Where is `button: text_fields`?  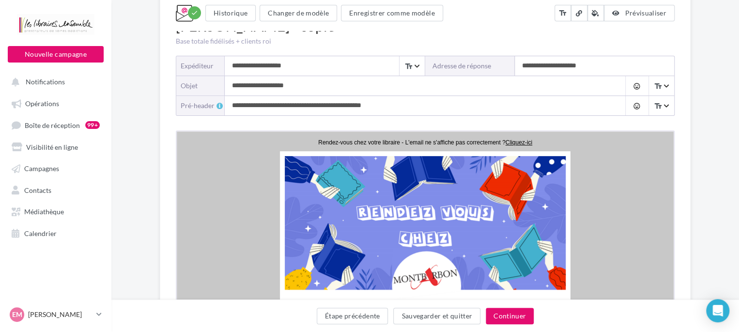 button: text_fields is located at coordinates (562, 13).